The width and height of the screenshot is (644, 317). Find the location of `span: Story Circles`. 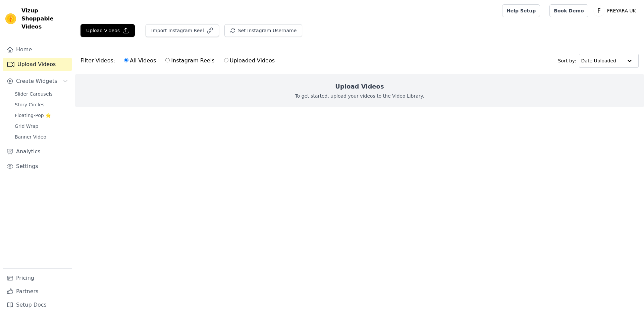

span: Story Circles is located at coordinates (29, 105).